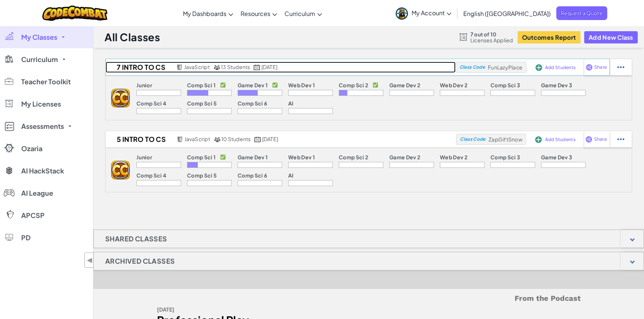 This screenshot has height=319, width=644. Describe the element at coordinates (491, 34) in the screenshot. I see `span: 7 out of 10` at that location.